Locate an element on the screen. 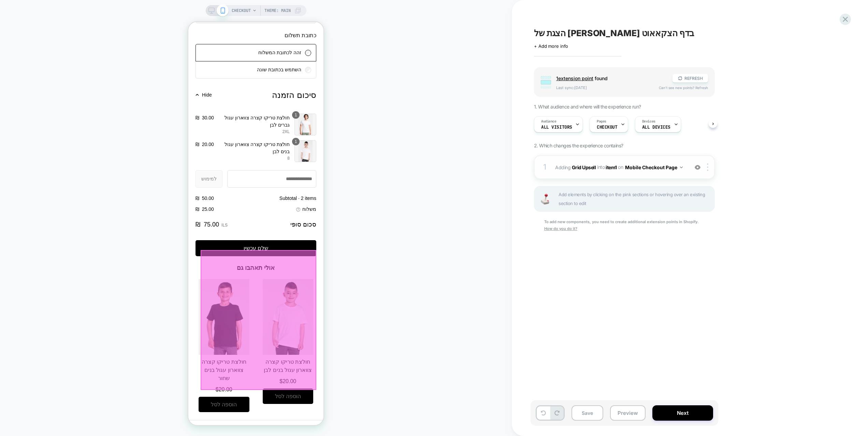  button: Next is located at coordinates (683, 413).